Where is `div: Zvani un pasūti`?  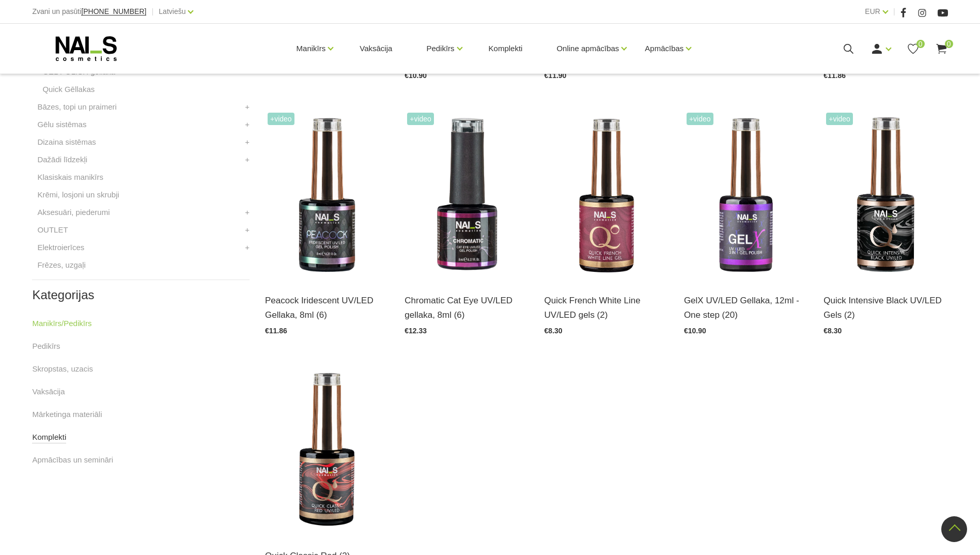
div: Zvani un pasūti is located at coordinates (89, 11).